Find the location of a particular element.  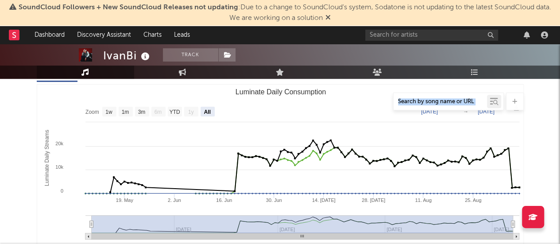

input: Search by song name or URL is located at coordinates (440, 102).